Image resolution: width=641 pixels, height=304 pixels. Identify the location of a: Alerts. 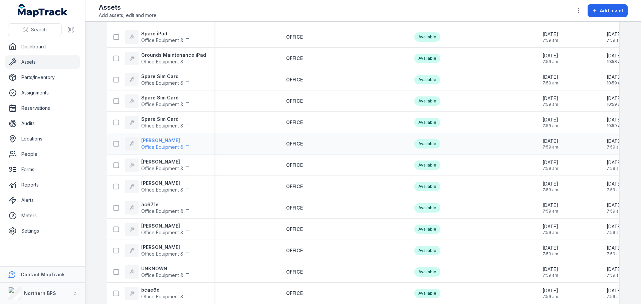
(42, 200).